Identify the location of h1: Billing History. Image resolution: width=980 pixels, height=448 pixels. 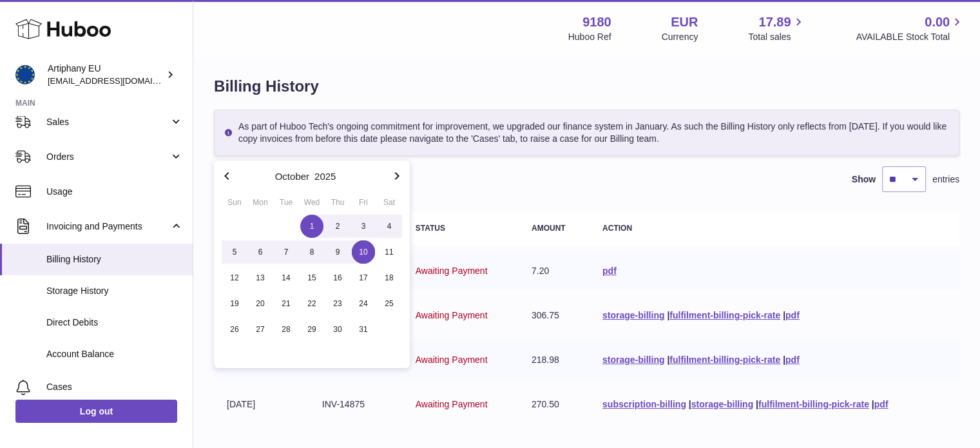
(586, 86).